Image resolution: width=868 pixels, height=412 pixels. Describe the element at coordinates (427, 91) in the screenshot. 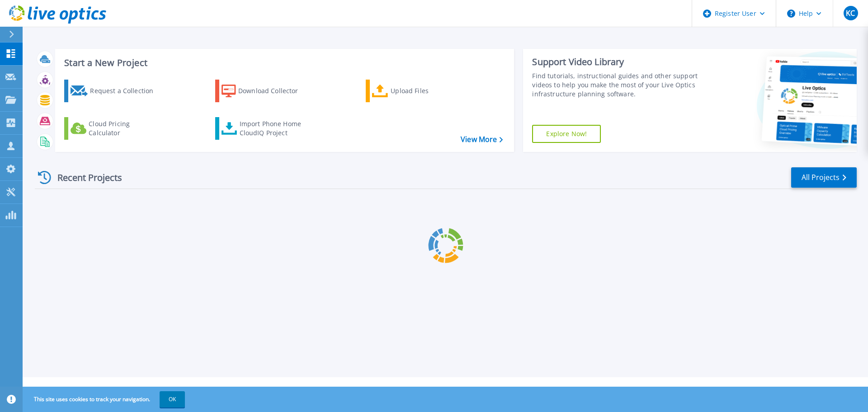

I see `div: Upload Files` at that location.